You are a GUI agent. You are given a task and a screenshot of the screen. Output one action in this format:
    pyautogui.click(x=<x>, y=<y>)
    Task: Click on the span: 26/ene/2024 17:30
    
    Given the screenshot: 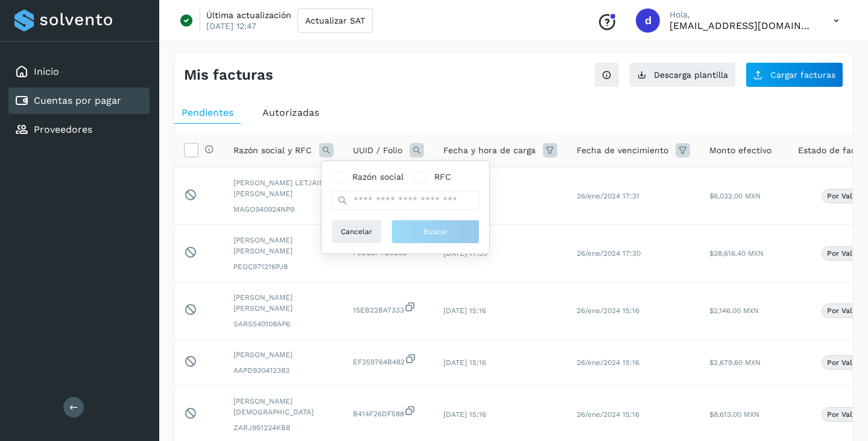 What is the action you would take?
    pyautogui.click(x=609, y=254)
    